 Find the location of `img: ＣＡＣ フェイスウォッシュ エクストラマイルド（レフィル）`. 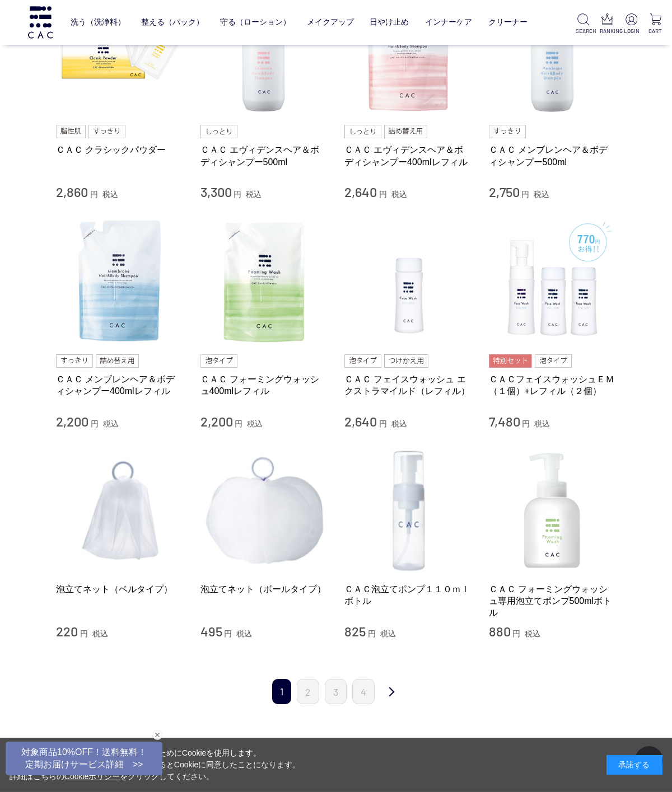

img: ＣＡＣ フェイスウォッシュ エクストラマイルド（レフィル） is located at coordinates (408, 281).